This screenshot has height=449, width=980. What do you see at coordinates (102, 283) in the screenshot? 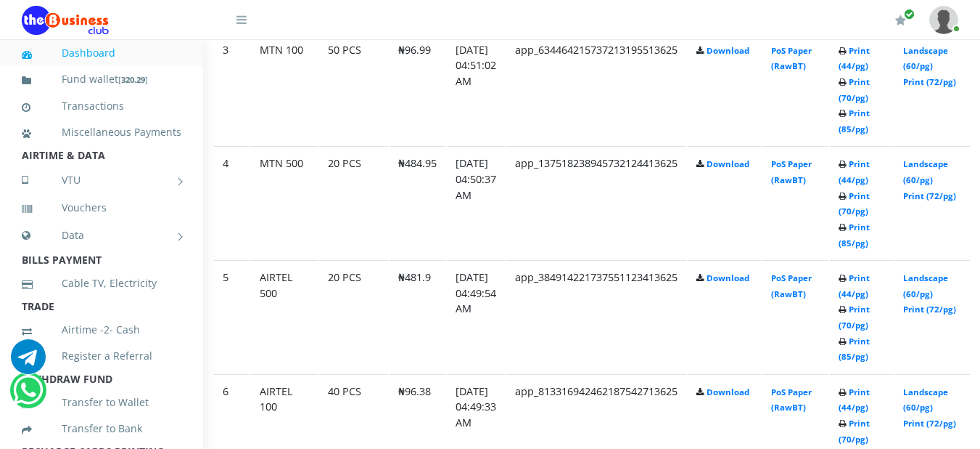
I see `a: Cable TV, Electricity` at bounding box center [102, 283].